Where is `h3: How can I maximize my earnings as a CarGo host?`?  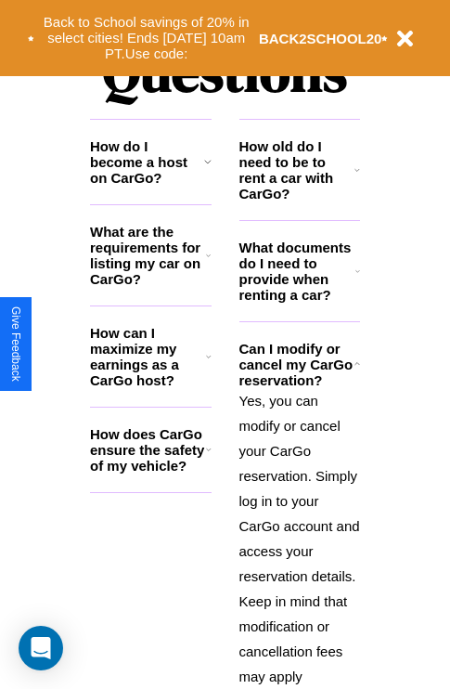 h3: How can I maximize my earnings as a CarGo host? is located at coordinates (148, 356).